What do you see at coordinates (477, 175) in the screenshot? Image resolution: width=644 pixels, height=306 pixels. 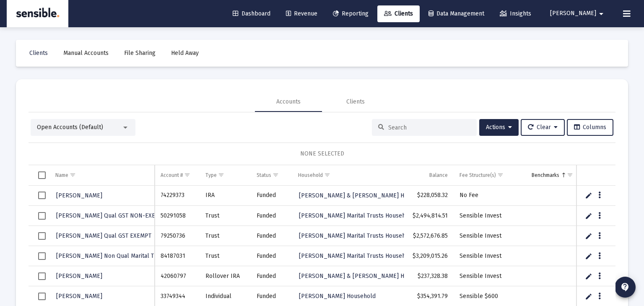 I see `div: Fee Structure(s)` at bounding box center [477, 175].